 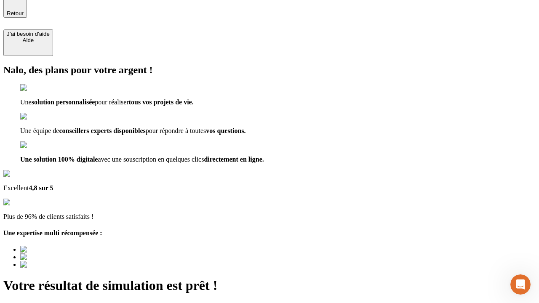 What do you see at coordinates (112, 102) in the screenshot?
I see `span: pour réaliser` at bounding box center [112, 102].